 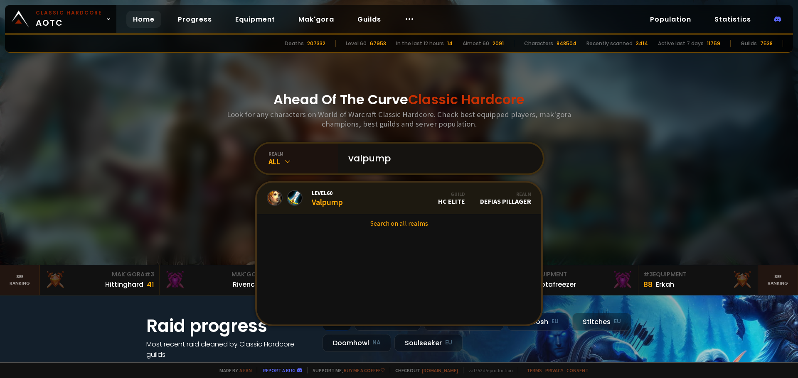 I want to click on span: v. d752d5 - production, so click(x=488, y=371).